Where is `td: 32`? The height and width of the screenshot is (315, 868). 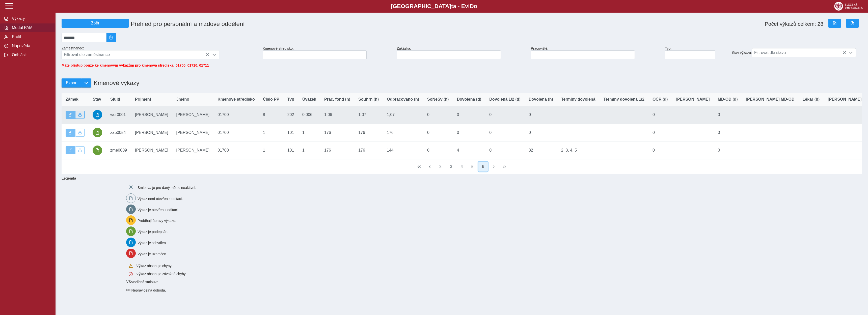
td: 32 is located at coordinates (541, 150).